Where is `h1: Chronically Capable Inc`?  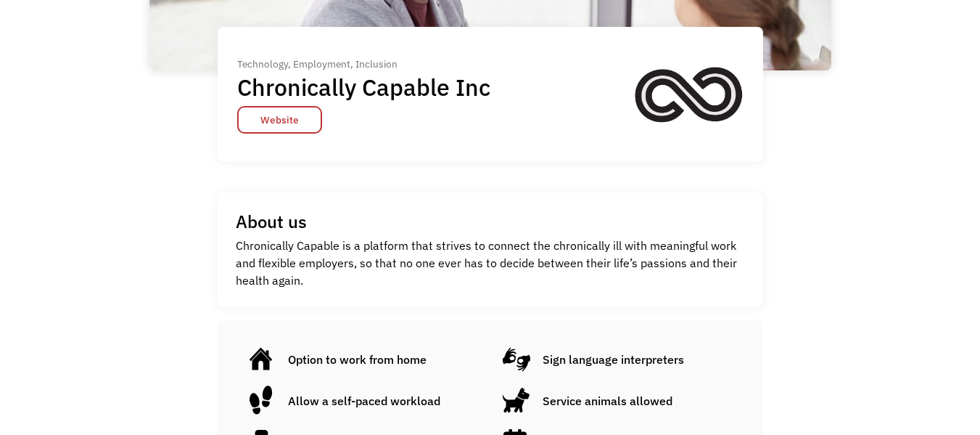
h1: Chronically Capable Inc is located at coordinates (363, 87).